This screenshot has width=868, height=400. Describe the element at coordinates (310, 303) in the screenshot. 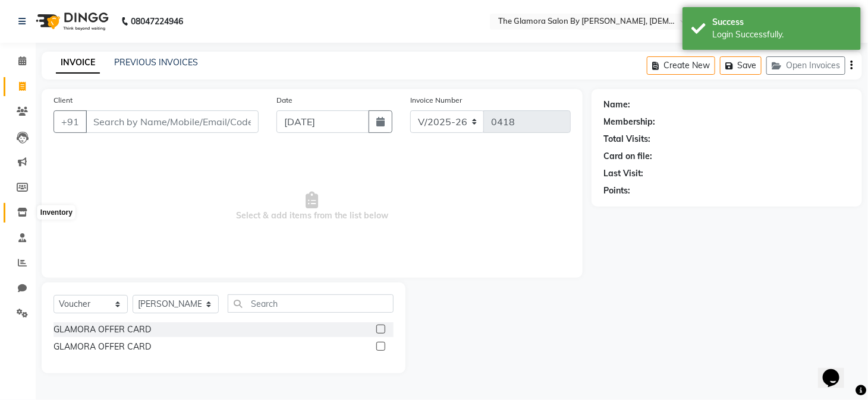

I see `input: Search` at that location.